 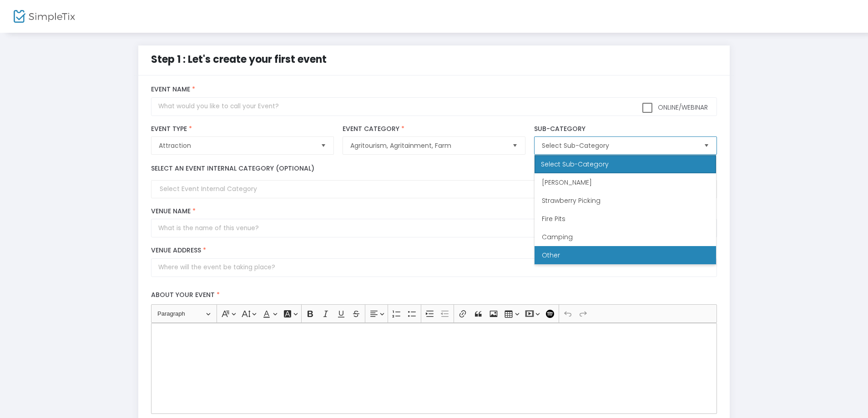 What do you see at coordinates (681, 107) in the screenshot?
I see `span: Online/Webinar` at bounding box center [681, 107].